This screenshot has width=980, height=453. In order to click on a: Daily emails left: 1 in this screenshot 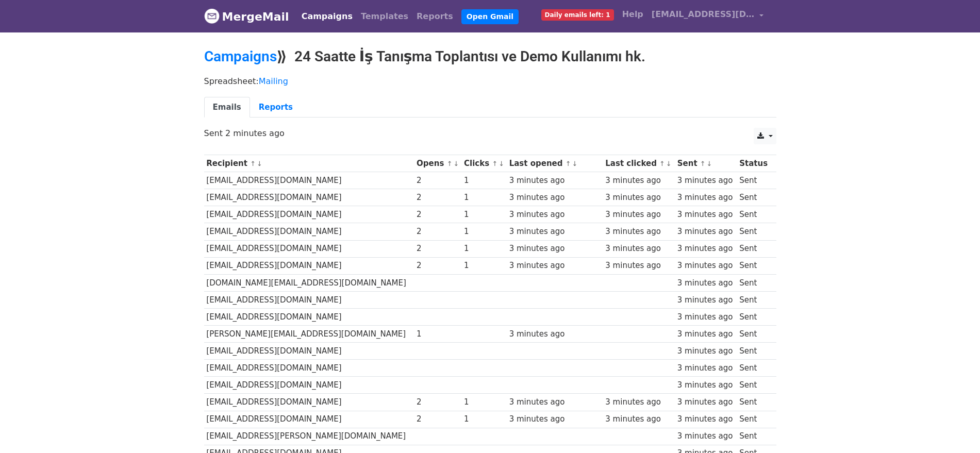, I will do `click(577, 15)`.